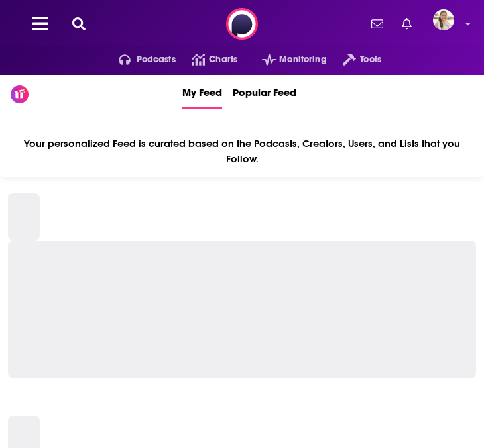 The width and height of the screenshot is (484, 448). What do you see at coordinates (371, 59) in the screenshot?
I see `span: Tools` at bounding box center [371, 59].